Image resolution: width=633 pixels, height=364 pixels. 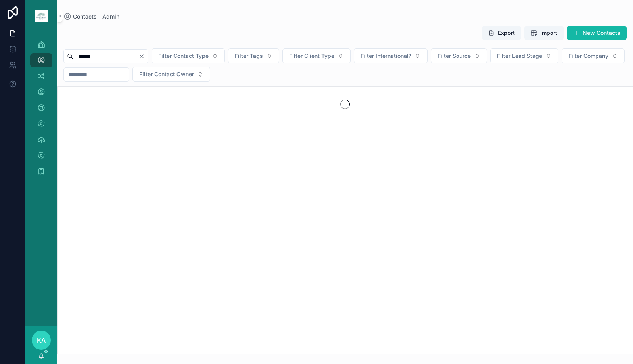 What do you see at coordinates (167, 74) in the screenshot?
I see `span: Filter Contact Owner` at bounding box center [167, 74].